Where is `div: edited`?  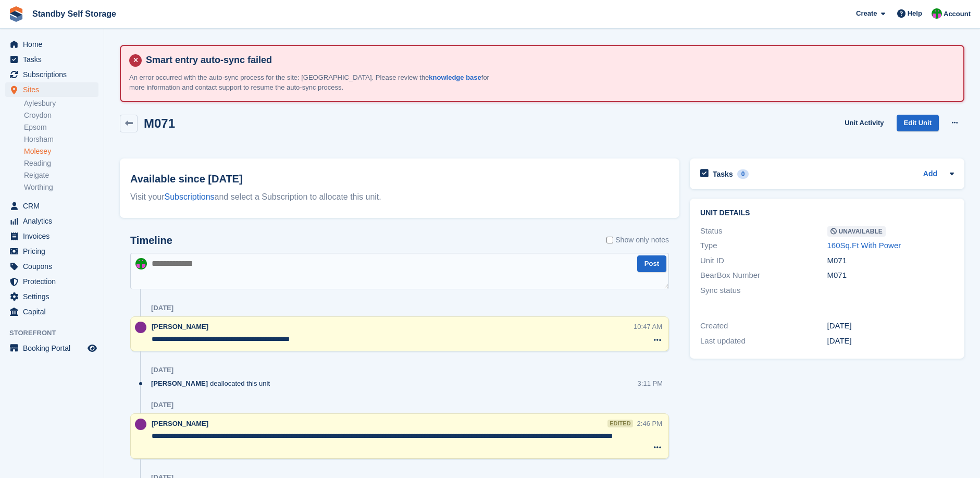 div: edited is located at coordinates (620, 423).